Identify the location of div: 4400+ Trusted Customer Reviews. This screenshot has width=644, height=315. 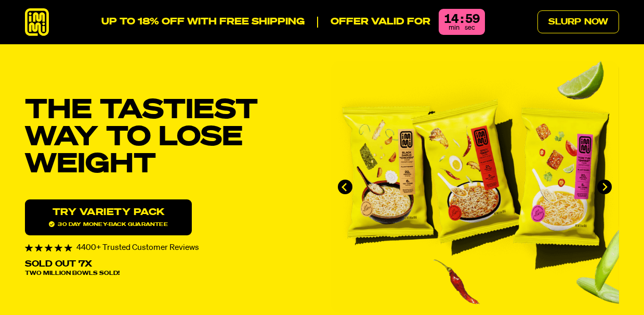
(169, 248).